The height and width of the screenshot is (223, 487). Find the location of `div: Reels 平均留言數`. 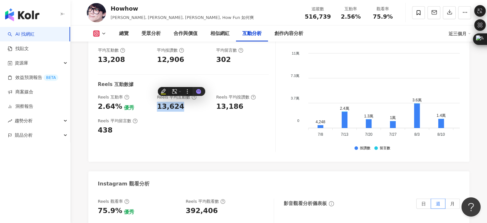

div: Reels 平均留言數 is located at coordinates (118, 121).